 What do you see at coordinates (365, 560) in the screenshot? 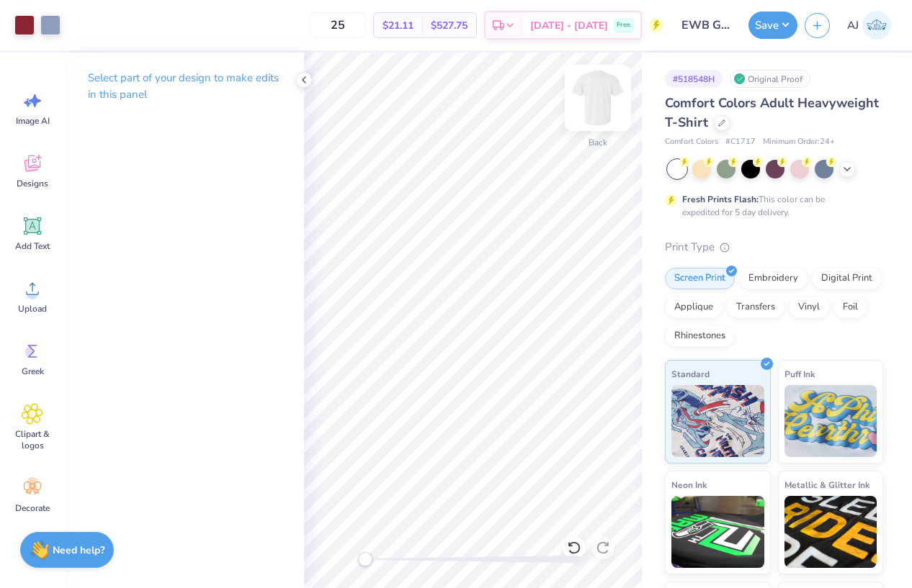
I see `div: Accessibility label` at bounding box center [365, 560].